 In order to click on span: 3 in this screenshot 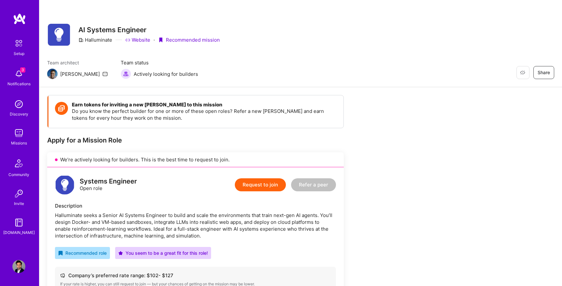, I will do `click(23, 70)`.